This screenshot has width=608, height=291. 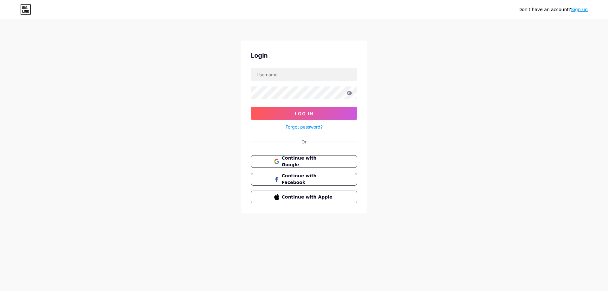 I want to click on span: Continue with Google, so click(x=308, y=162).